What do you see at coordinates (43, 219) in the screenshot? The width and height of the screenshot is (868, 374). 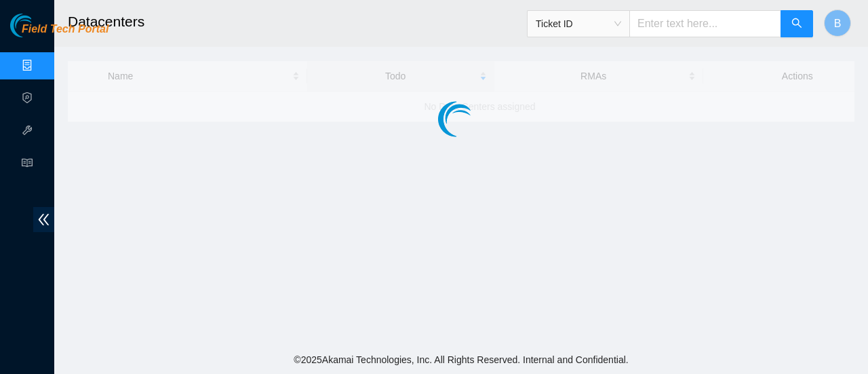 I see `span: double-left` at bounding box center [43, 219].